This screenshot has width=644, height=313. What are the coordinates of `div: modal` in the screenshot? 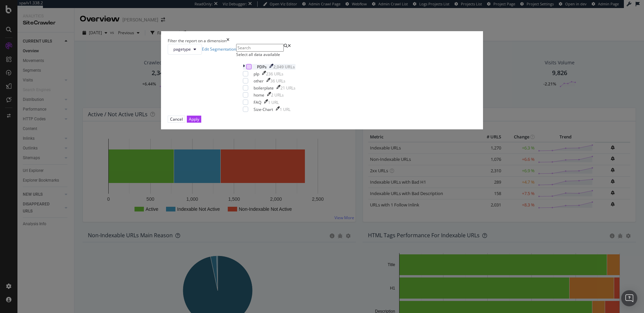 It's located at (322, 80).